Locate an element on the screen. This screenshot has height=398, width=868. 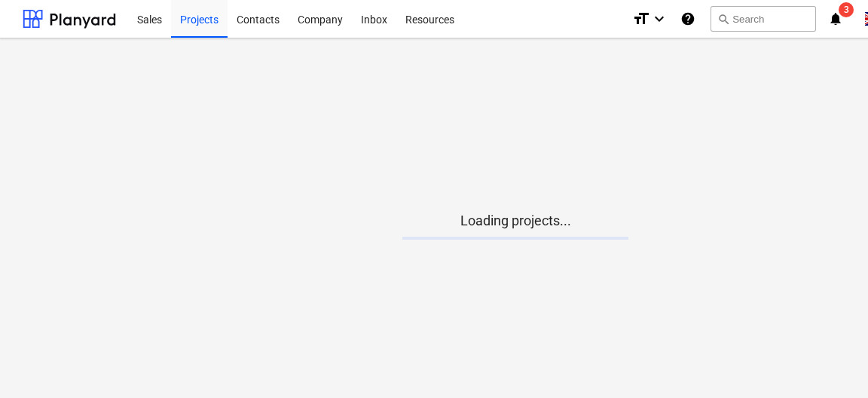
span: 3 is located at coordinates (846, 10).